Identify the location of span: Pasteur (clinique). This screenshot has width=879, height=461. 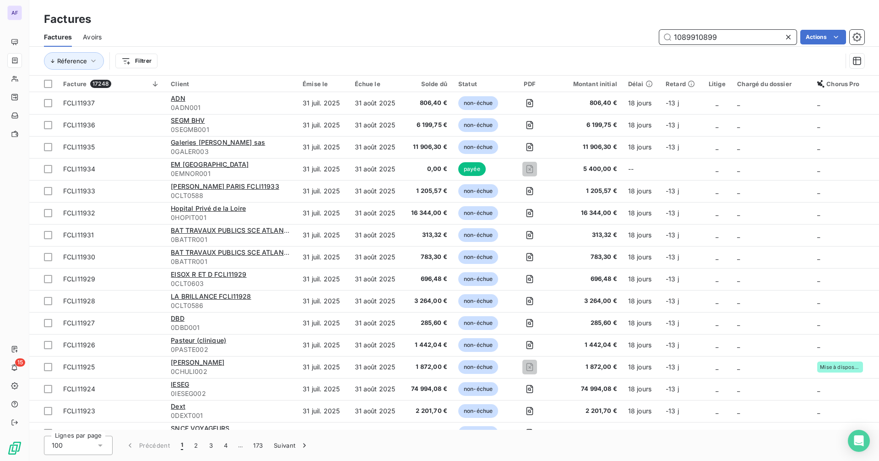
(198, 340).